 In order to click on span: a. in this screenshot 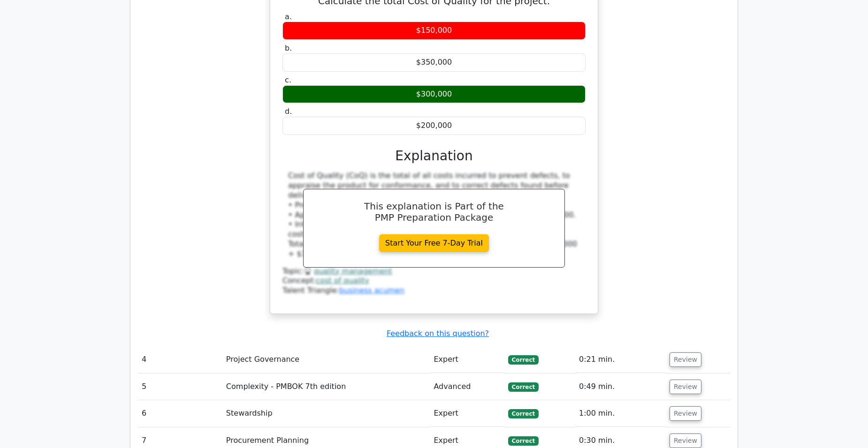, I will do `click(288, 16)`.